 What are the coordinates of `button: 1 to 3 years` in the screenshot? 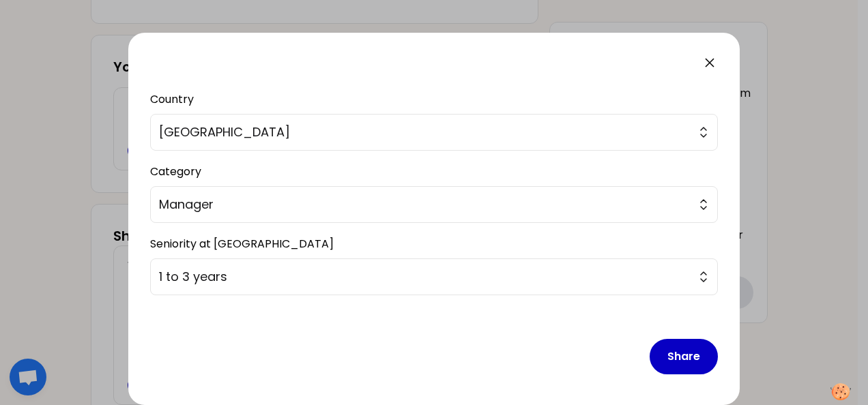 It's located at (434, 277).